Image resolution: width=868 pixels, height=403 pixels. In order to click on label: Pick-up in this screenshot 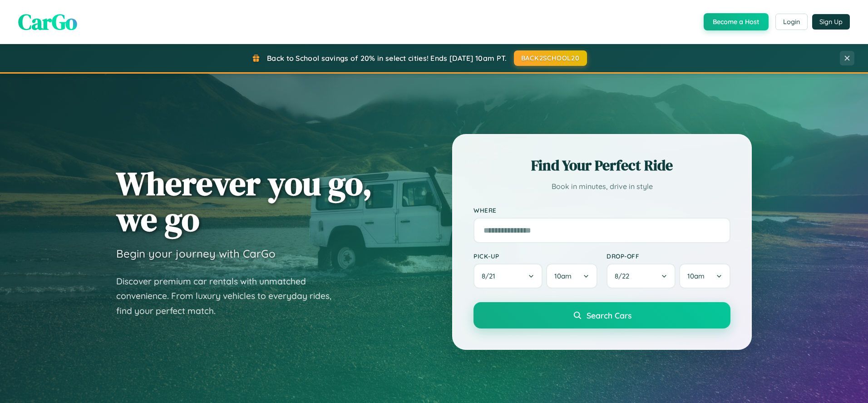, I will do `click(535, 256)`.